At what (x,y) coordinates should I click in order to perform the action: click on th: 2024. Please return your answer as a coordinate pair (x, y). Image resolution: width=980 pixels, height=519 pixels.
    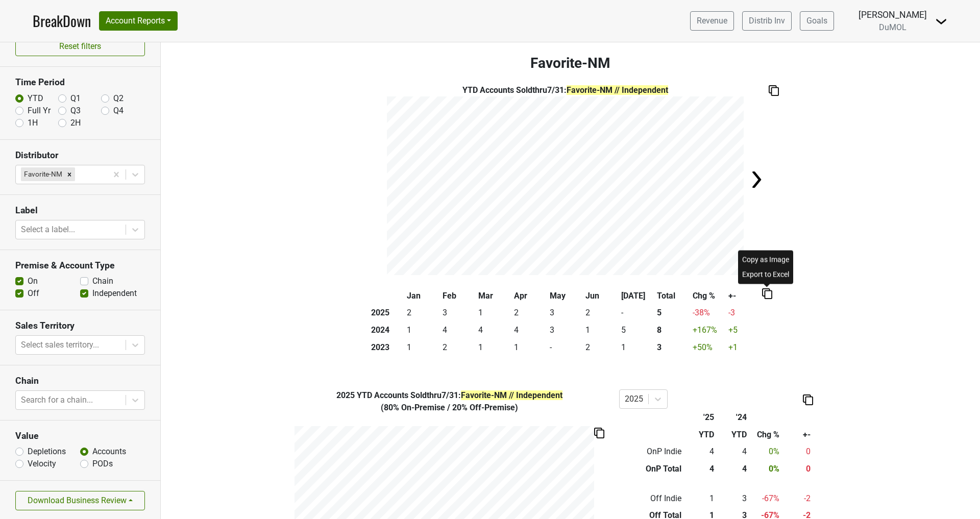
    Looking at the image, I should click on (387, 330).